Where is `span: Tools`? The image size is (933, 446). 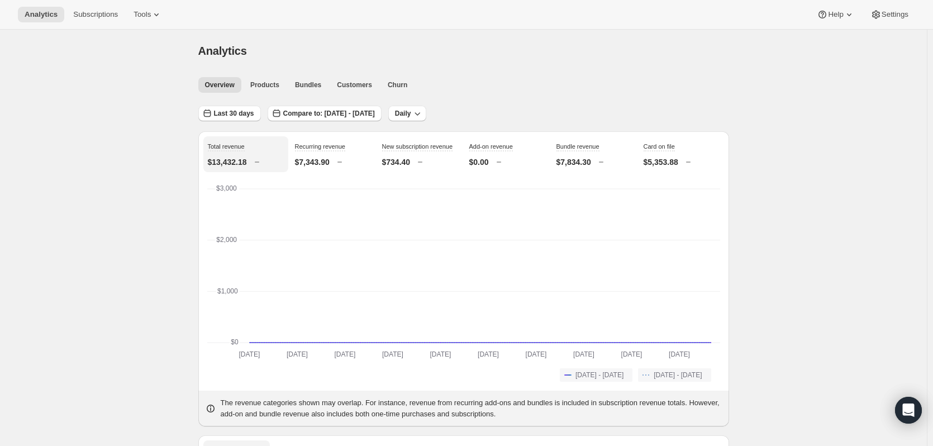 span: Tools is located at coordinates (142, 15).